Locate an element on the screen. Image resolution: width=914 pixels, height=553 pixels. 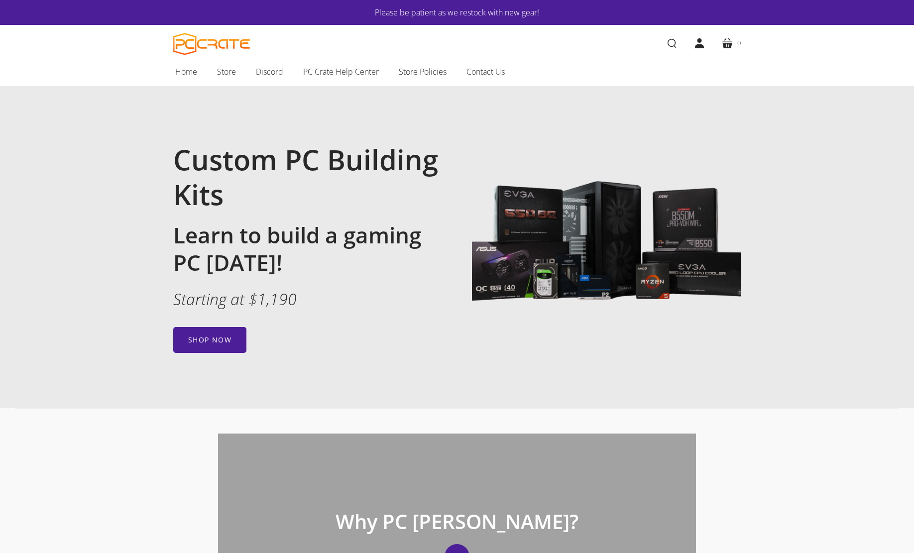
span: Home is located at coordinates (186, 72).